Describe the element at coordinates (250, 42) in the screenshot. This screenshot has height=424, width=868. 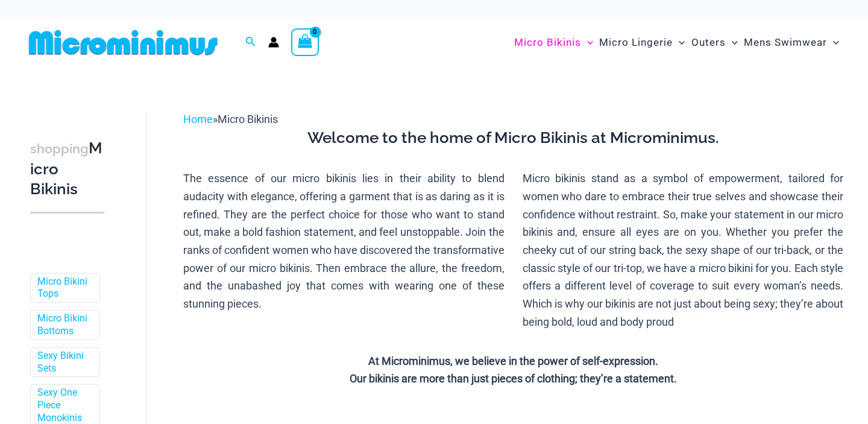
I see `a: Search icon link` at that location.